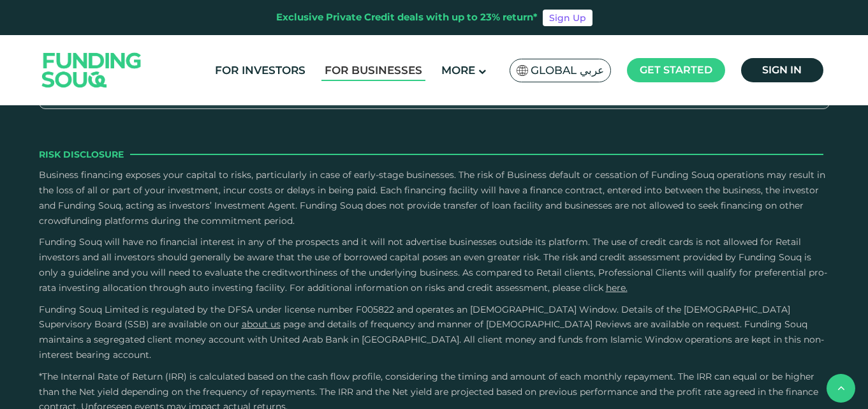 This screenshot has width=868, height=409. What do you see at coordinates (261, 324) in the screenshot?
I see `span: About Us` at bounding box center [261, 324].